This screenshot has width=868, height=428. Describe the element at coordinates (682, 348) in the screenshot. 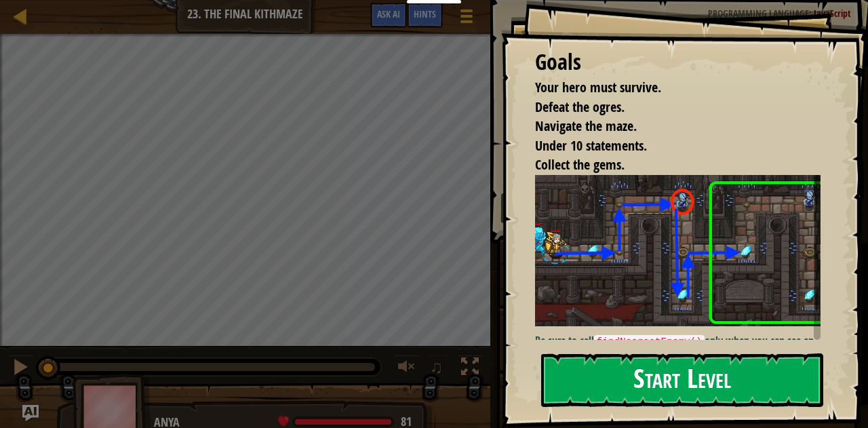

I see `p: Be sure to call only when you can see an enemy.` at that location.